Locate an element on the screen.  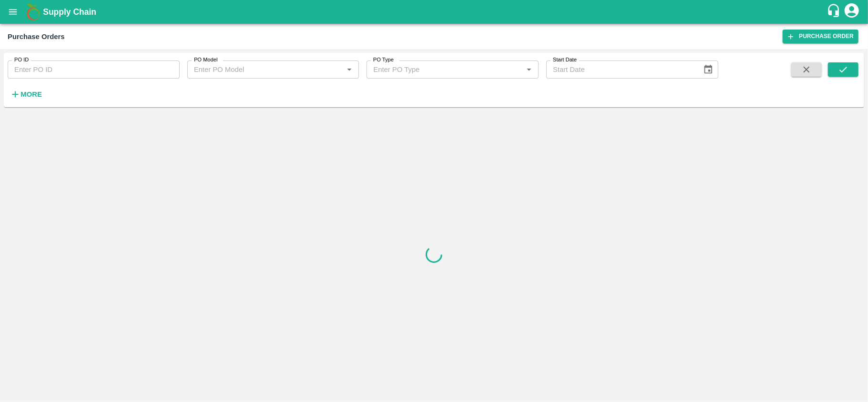
button: More is located at coordinates (25, 94).